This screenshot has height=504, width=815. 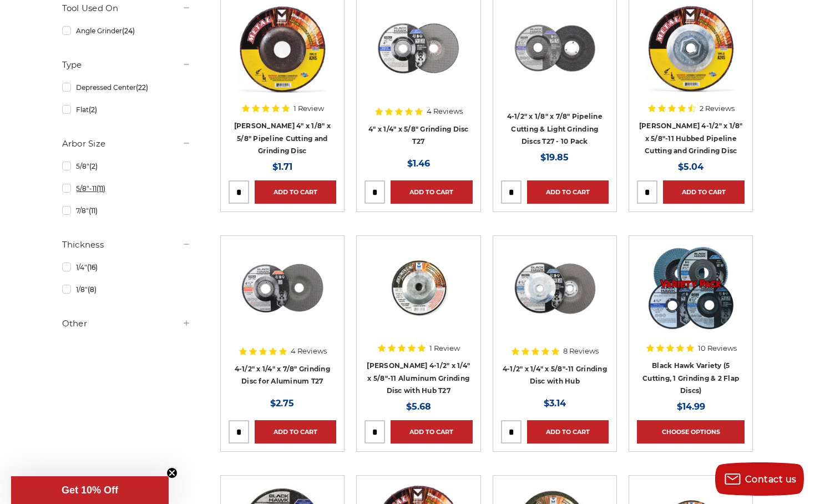 What do you see at coordinates (126, 210) in the screenshot?
I see `a: 7/8"` at bounding box center [126, 210].